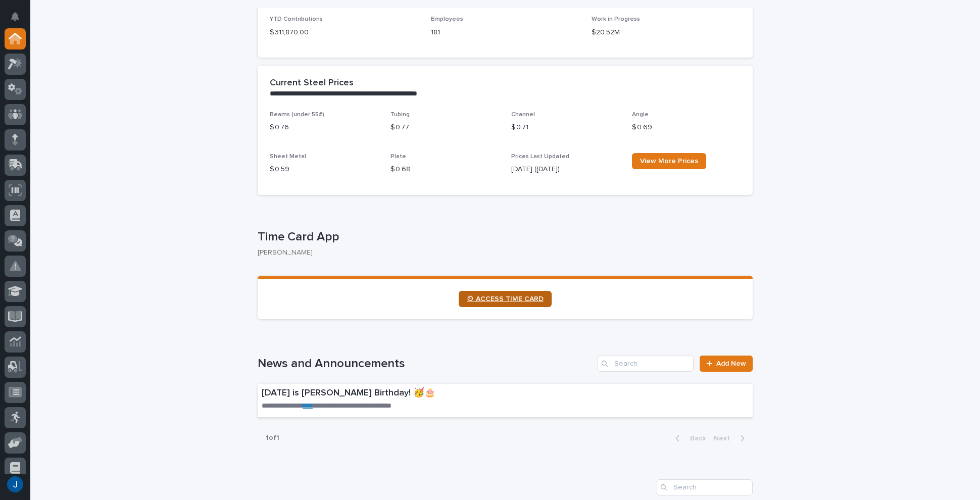  Describe the element at coordinates (669, 161) in the screenshot. I see `span: View More Prices` at that location.